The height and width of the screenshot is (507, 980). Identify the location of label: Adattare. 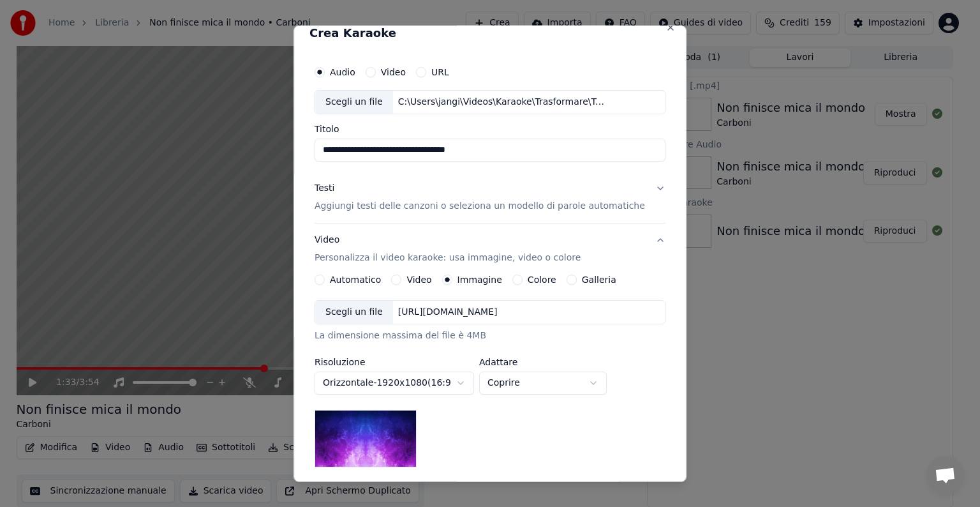
(543, 362).